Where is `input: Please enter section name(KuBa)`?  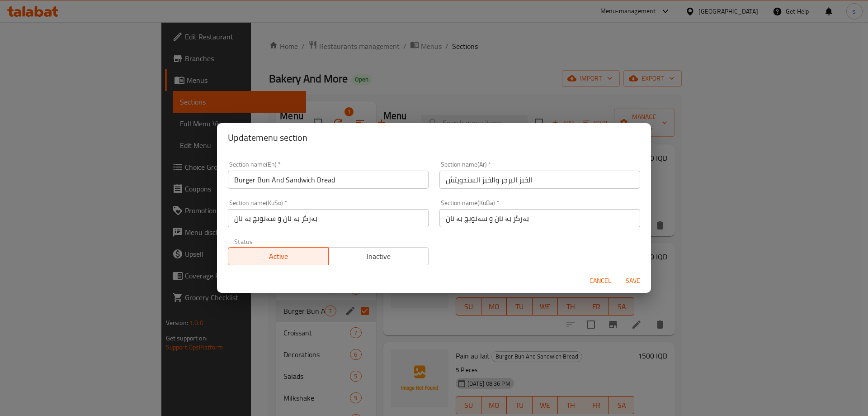 input: Please enter section name(KuBa) is located at coordinates (540, 218).